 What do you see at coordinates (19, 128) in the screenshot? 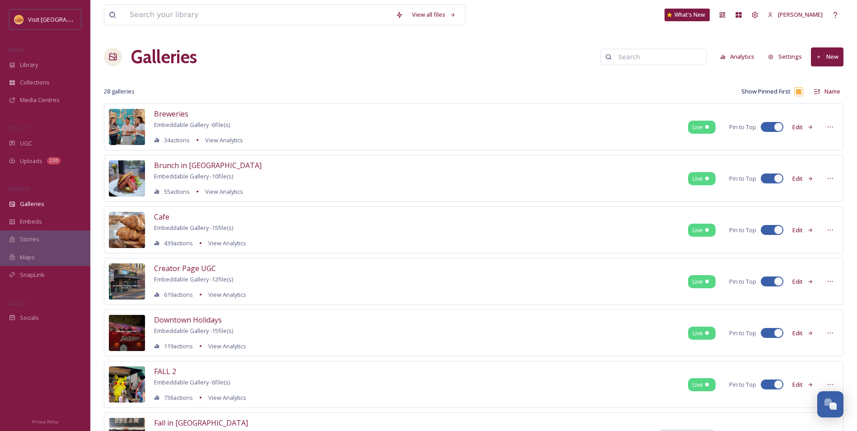
I see `span: COLLECT` at bounding box center [19, 128].